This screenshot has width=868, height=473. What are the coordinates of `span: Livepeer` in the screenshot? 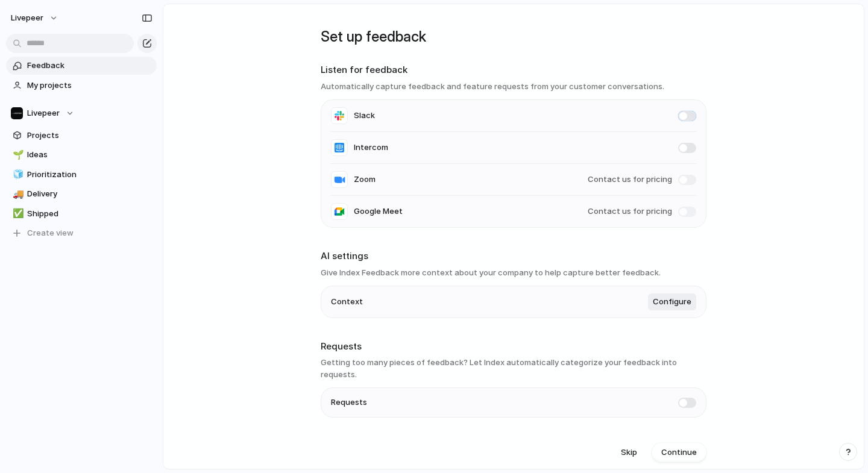 It's located at (43, 113).